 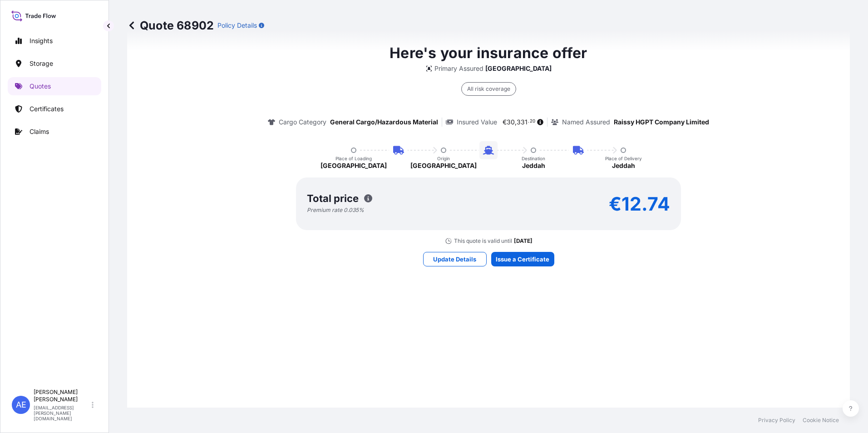 I want to click on p: Premium rate 0.035 %, so click(x=336, y=210).